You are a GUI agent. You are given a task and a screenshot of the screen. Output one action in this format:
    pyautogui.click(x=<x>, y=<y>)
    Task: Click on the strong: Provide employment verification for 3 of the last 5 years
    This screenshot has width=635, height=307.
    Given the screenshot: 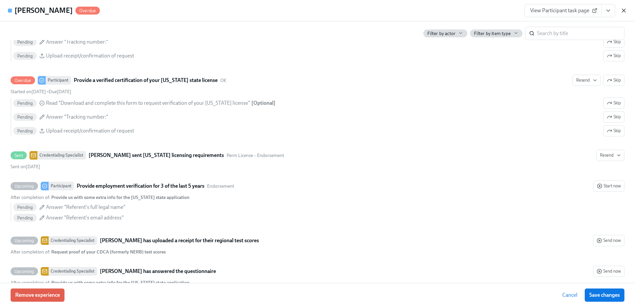 What is the action you would take?
    pyautogui.click(x=141, y=186)
    